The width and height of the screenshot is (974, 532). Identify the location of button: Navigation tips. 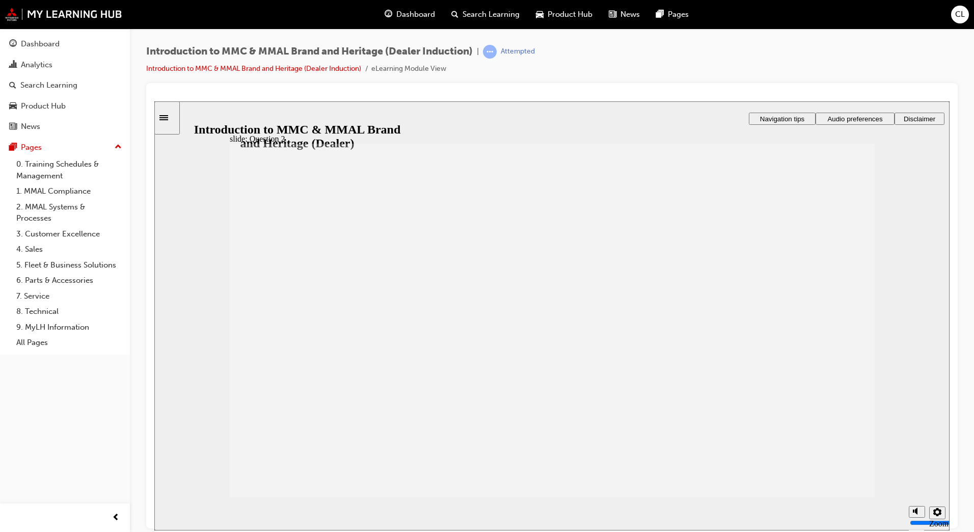
(627, 17).